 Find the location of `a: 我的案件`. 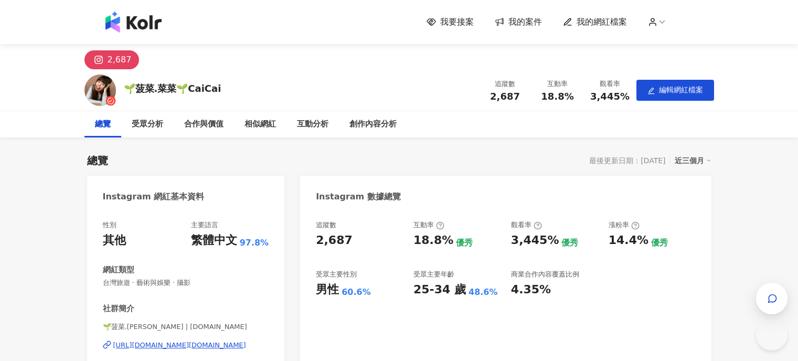

a: 我的案件 is located at coordinates (518, 22).